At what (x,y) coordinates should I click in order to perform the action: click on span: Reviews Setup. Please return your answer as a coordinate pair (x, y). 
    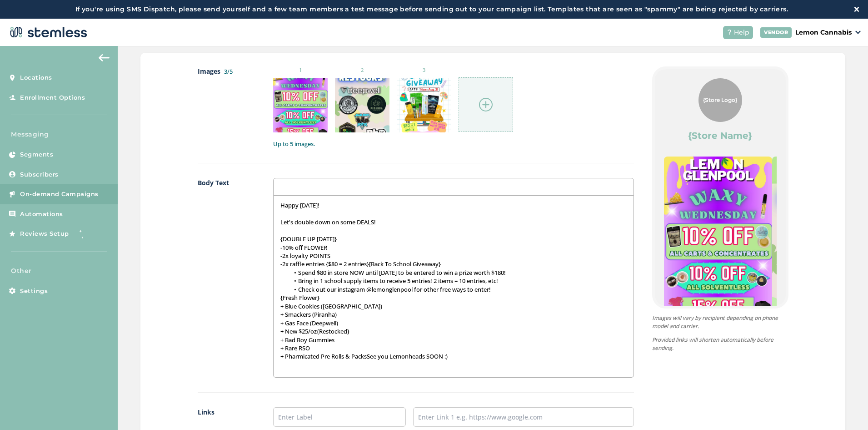
    Looking at the image, I should click on (44, 234).